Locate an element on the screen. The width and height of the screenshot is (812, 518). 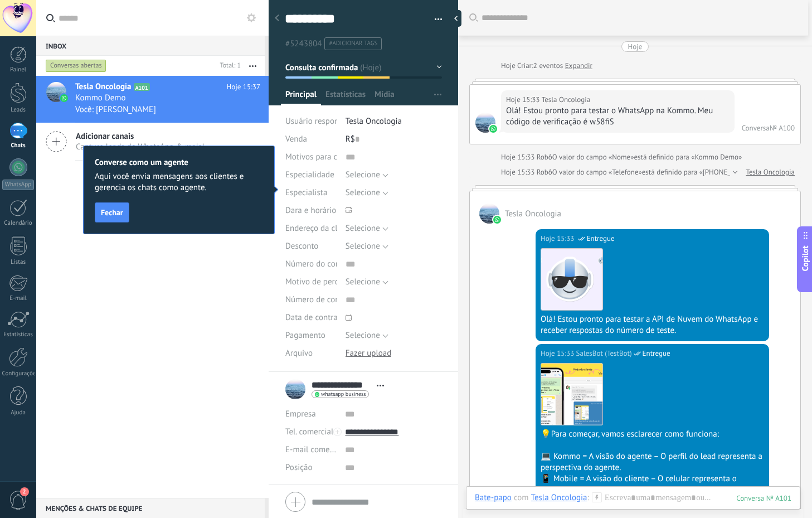
span: Dara e horário is located at coordinates (310, 210).